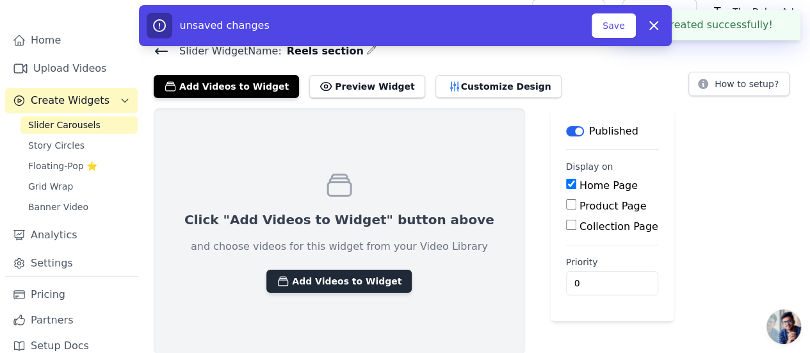  Describe the element at coordinates (64, 125) in the screenshot. I see `span: Slider Carousels` at that location.